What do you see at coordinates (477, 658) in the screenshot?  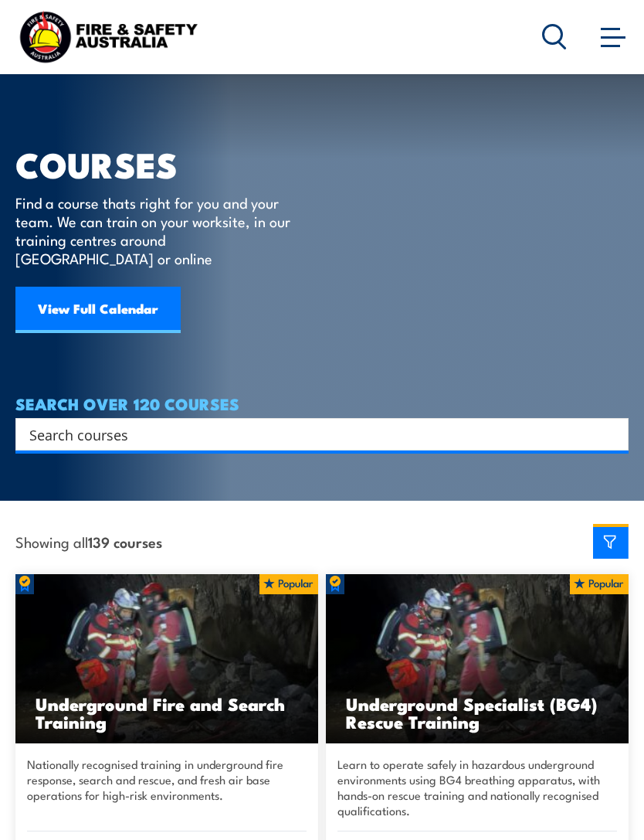 I see `a: Underground Specialist (BG4) Rescue Training` at bounding box center [477, 658].